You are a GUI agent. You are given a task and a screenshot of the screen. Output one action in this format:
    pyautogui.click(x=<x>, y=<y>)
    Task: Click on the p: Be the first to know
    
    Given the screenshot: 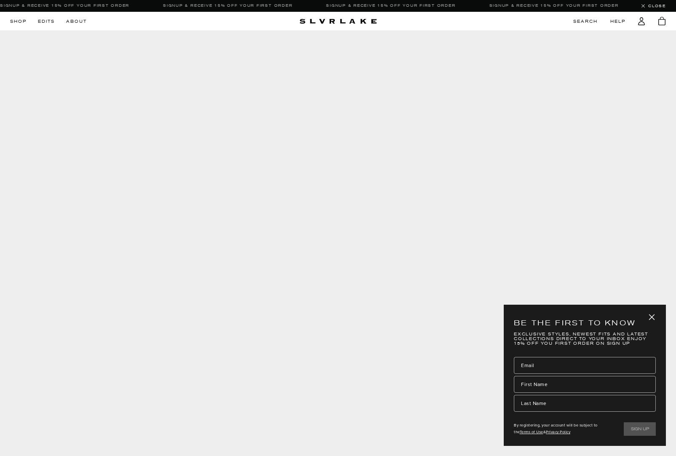 What is the action you would take?
    pyautogui.click(x=585, y=323)
    